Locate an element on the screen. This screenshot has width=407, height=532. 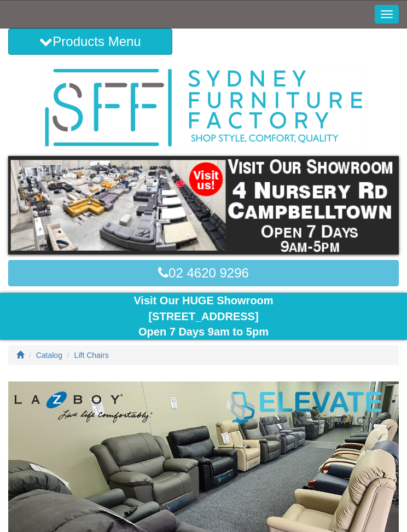
span: Catalog is located at coordinates (49, 355).